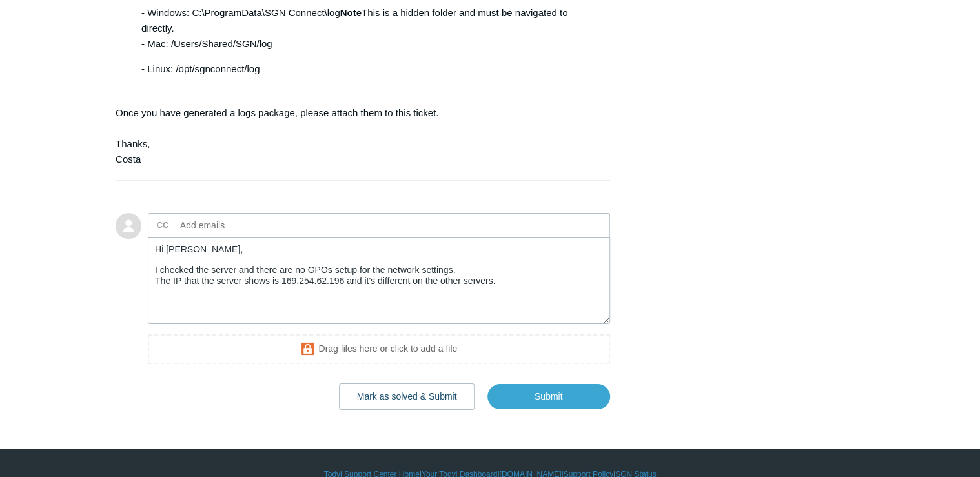 This screenshot has height=477, width=980. What do you see at coordinates (549, 396) in the screenshot?
I see `input: Submit` at bounding box center [549, 396].